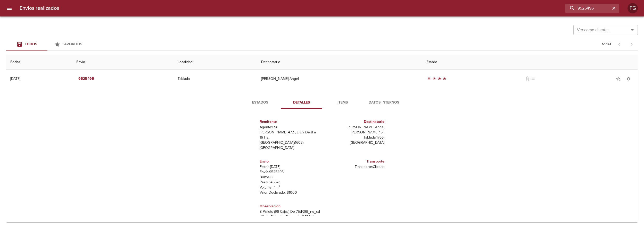 This screenshot has width=644, height=247. I want to click on p: Volumen: 1 m, so click(290, 187).